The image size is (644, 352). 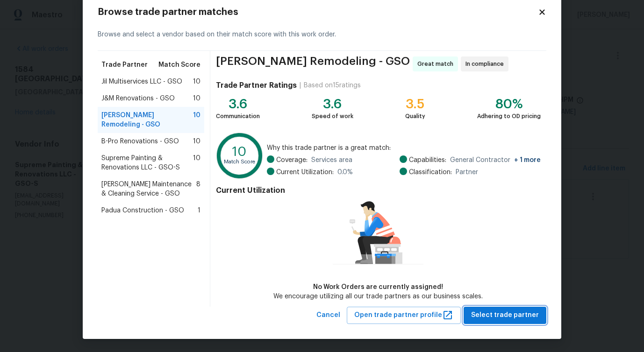 I want to click on span: 8, so click(x=198, y=189).